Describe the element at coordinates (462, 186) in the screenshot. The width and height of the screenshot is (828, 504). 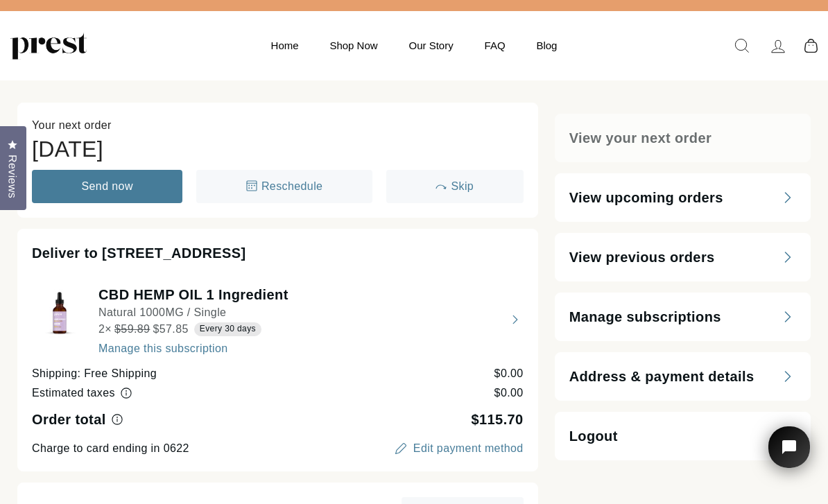
I see `span: Skip` at that location.